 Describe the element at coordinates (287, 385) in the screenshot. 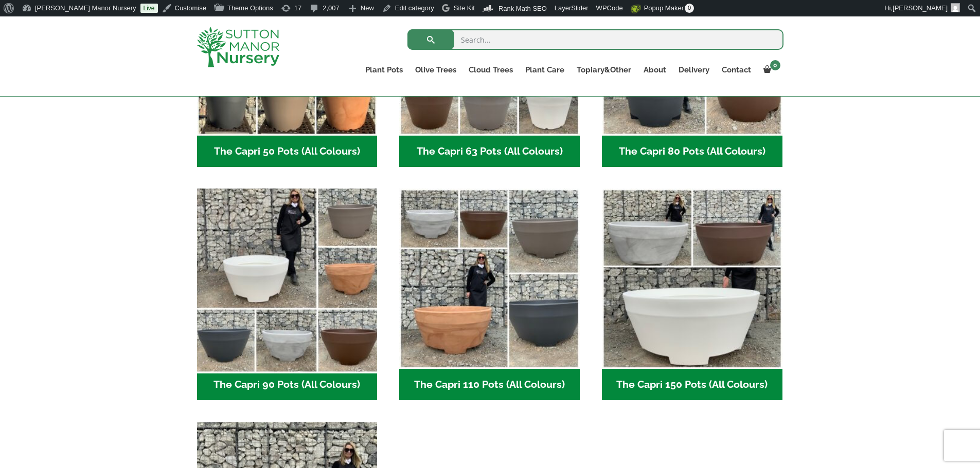

I see `h2: The Capri 90 Pots (All Colours)` at that location.